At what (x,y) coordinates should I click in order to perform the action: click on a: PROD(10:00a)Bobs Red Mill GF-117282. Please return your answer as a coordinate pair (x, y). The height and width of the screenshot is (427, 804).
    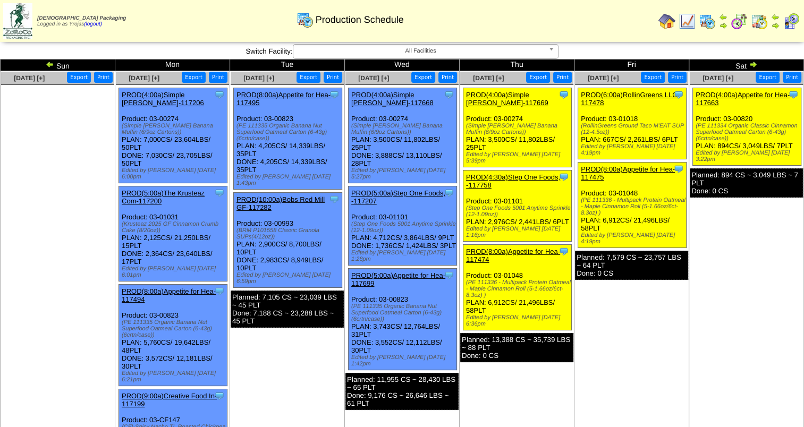
    Looking at the image, I should click on (280, 203).